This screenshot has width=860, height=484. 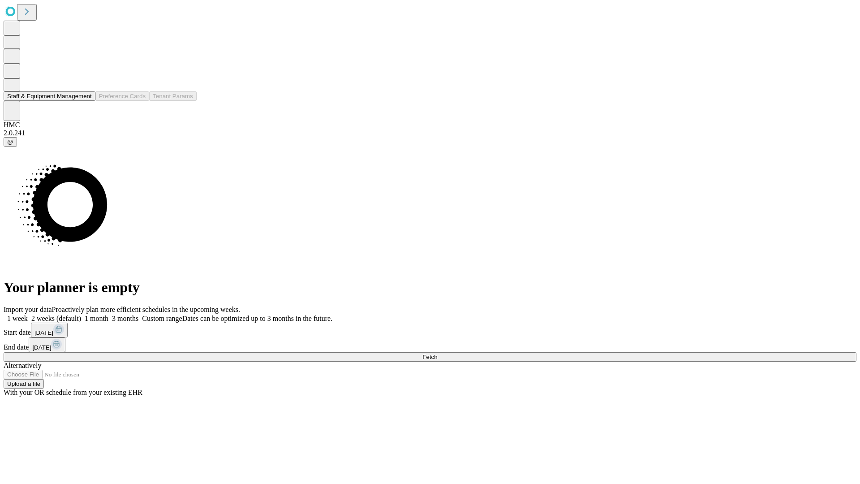 What do you see at coordinates (122, 96) in the screenshot?
I see `button: Preference Cards` at bounding box center [122, 96].